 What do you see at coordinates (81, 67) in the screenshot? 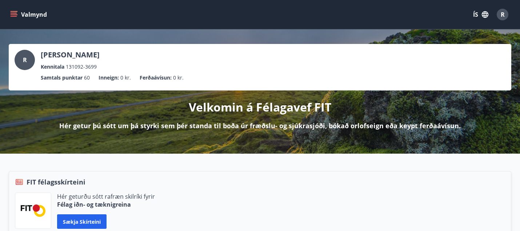
I see `span: 131092-3699` at bounding box center [81, 67].